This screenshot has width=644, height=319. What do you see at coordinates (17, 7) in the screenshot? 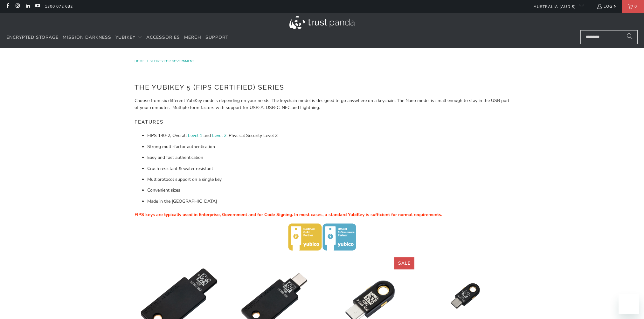
I see `a: Trust Panda Australia on Instagram` at bounding box center [17, 7].